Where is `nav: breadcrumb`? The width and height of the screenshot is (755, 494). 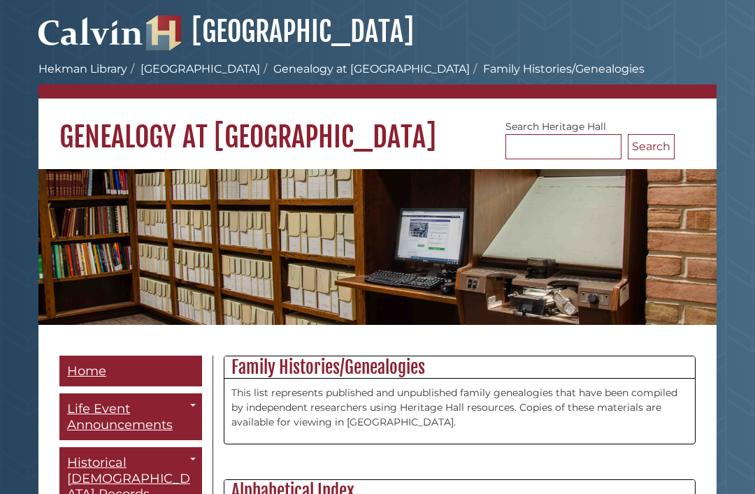 nav: breadcrumb is located at coordinates (377, 80).